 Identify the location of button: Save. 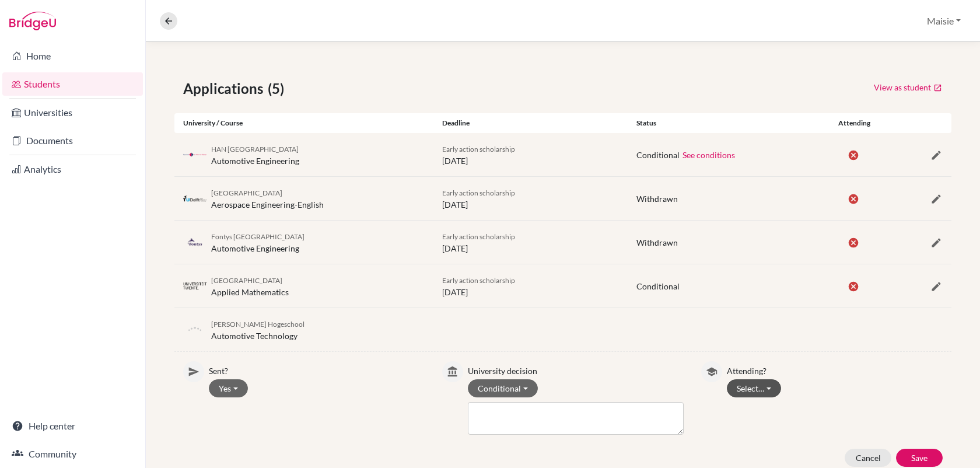
(919, 457).